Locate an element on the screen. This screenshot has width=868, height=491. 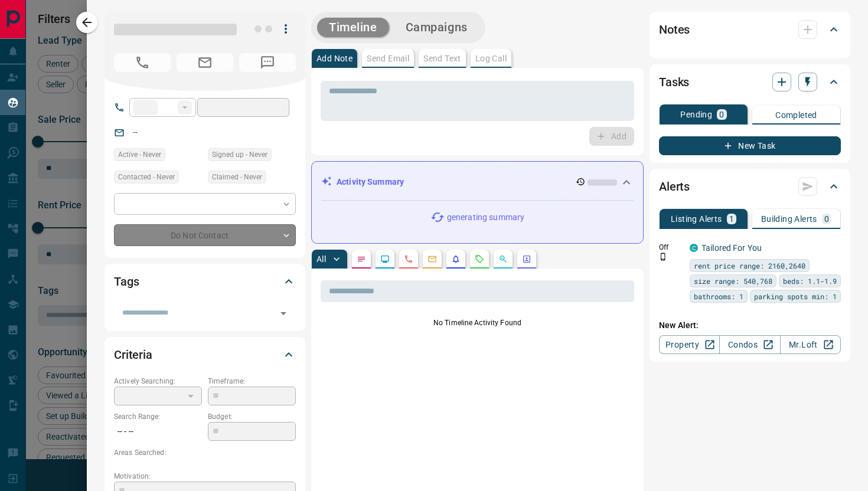
span: size range: 540,768 is located at coordinates (733, 281).